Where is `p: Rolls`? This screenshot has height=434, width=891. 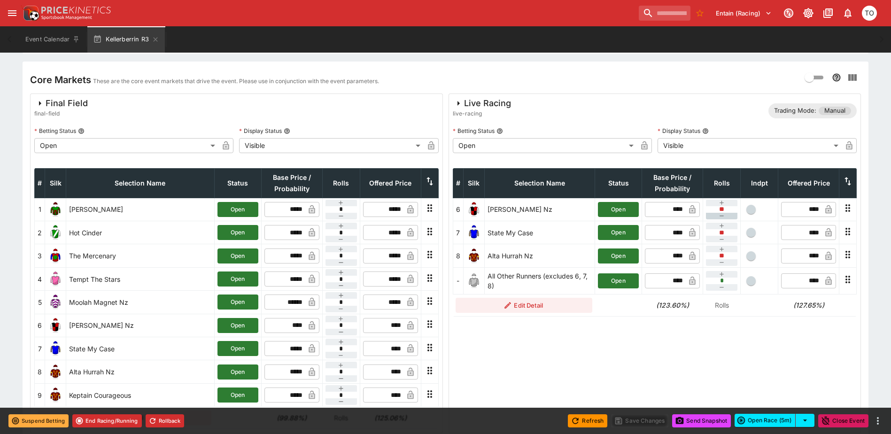 p: Rolls is located at coordinates (722, 305).